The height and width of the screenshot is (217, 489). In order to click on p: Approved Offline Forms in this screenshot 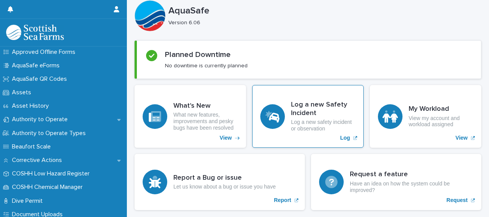, I will do `click(45, 52)`.